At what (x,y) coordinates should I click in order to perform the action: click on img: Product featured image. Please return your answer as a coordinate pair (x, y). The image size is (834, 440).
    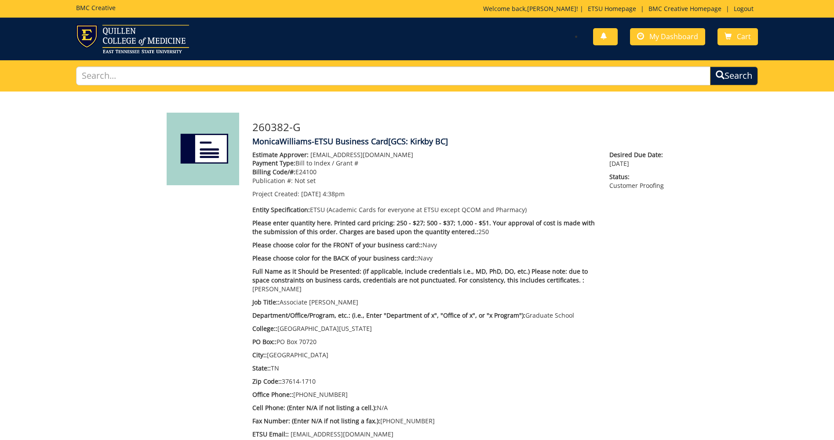
    Looking at the image, I should click on (203, 149).